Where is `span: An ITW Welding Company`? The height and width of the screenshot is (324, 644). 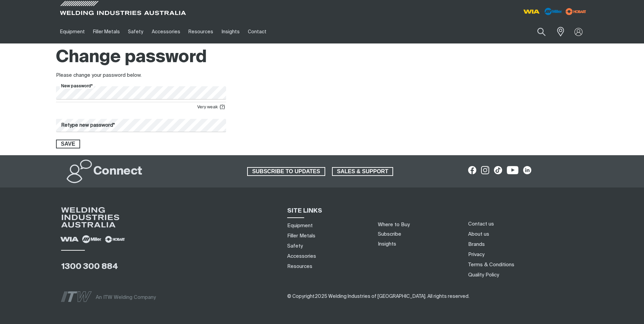 span: An ITW Welding Company is located at coordinates (126, 297).